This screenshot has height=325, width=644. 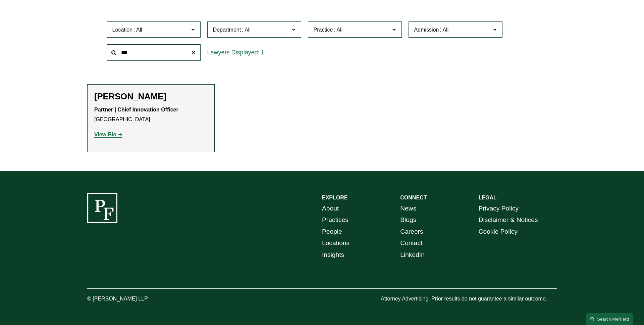 I want to click on span: Practice, so click(x=323, y=30).